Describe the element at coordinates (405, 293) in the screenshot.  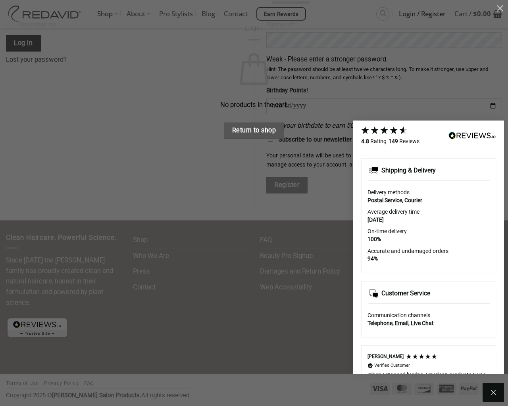
I see `div: Customer Service` at that location.